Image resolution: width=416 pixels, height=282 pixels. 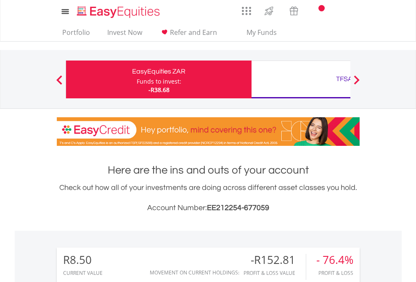 What do you see at coordinates (293, 10) in the screenshot?
I see `a: Vouchers` at bounding box center [293, 10].